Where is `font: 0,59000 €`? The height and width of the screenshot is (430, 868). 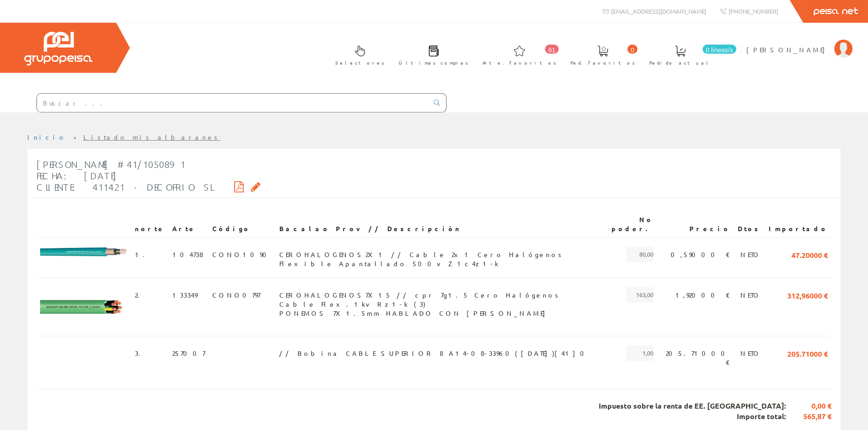 font: 0,59000 € is located at coordinates (700, 255).